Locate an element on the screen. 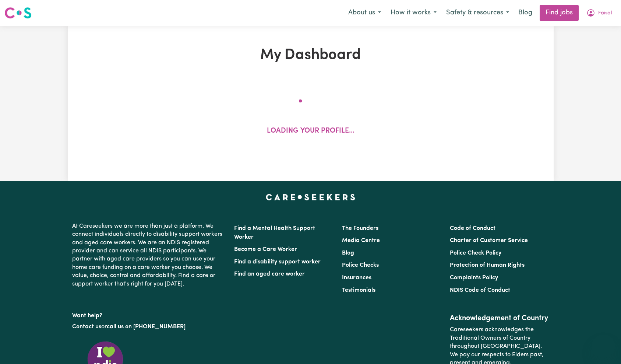  p: or is located at coordinates (149, 327).